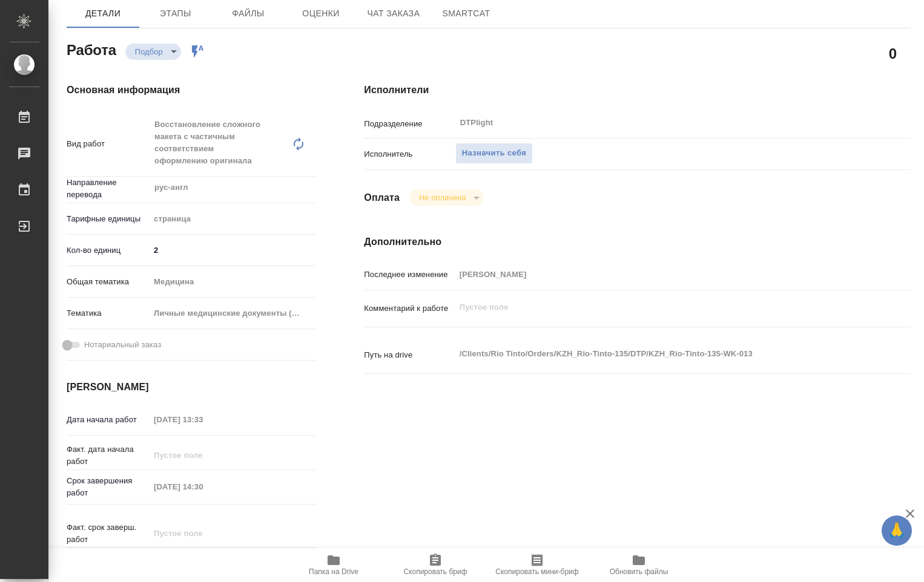 Image resolution: width=924 pixels, height=582 pixels. Describe the element at coordinates (176, 13) in the screenshot. I see `span: Этапы` at that location.